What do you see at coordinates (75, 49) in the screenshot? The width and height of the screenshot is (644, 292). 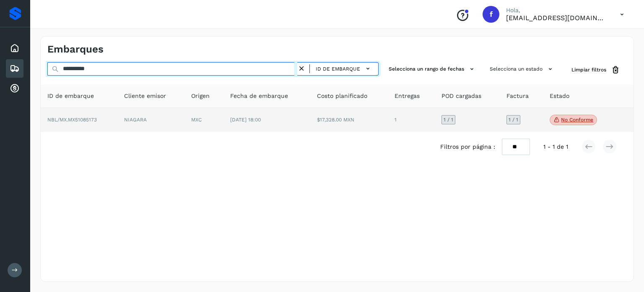 I see `h4: Embarques` at bounding box center [75, 49].